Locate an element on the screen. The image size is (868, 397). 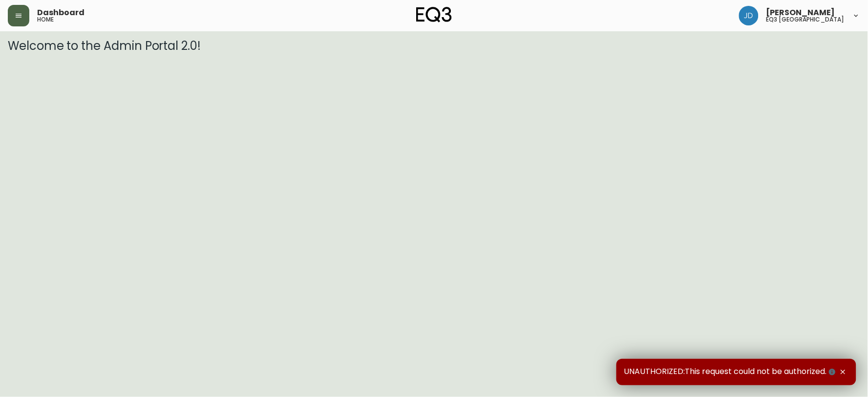
h3: Welcome to the Admin Portal 2.0! is located at coordinates (434, 46).